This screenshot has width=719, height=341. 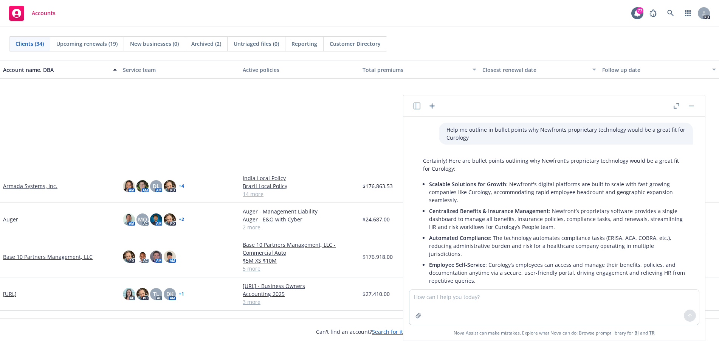 I want to click on span: Reporting, so click(x=304, y=43).